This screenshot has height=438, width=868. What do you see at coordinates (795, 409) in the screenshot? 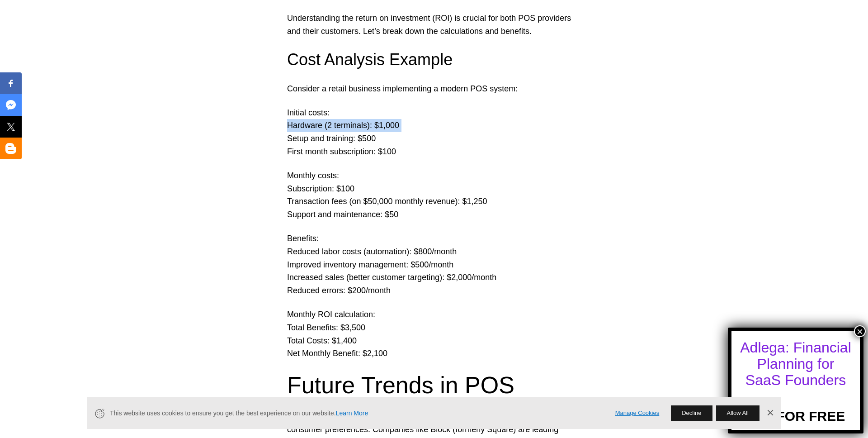
I see `a: TRY FOR FREE` at bounding box center [795, 409].